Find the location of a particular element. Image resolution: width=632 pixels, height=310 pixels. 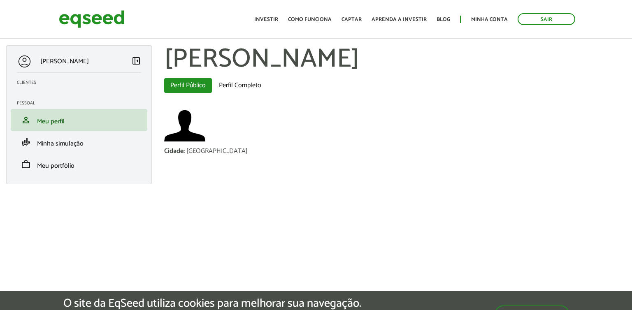

li: Meu portfólio is located at coordinates (79, 165).